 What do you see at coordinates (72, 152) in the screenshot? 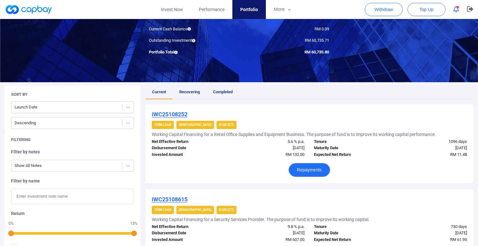
I see `h5: Filter by notes` at bounding box center [72, 152].